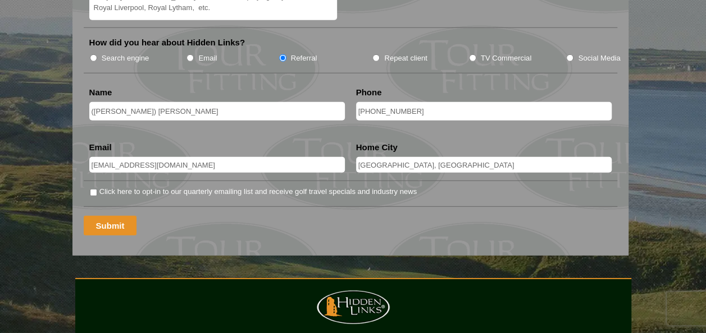 Image resolution: width=706 pixels, height=333 pixels. What do you see at coordinates (125, 58) in the screenshot?
I see `label: Search engine` at bounding box center [125, 58].